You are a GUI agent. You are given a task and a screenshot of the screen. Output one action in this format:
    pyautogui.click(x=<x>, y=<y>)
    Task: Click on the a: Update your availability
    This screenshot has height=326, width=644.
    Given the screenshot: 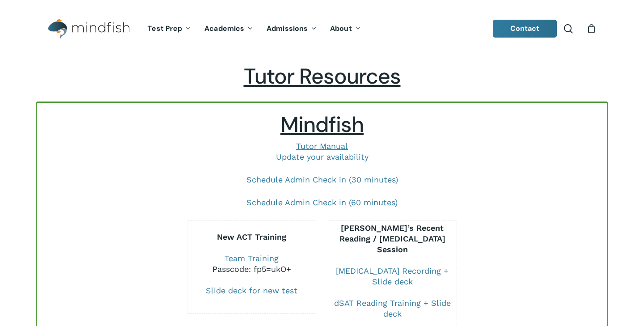 What is the action you would take?
    pyautogui.click(x=322, y=156)
    